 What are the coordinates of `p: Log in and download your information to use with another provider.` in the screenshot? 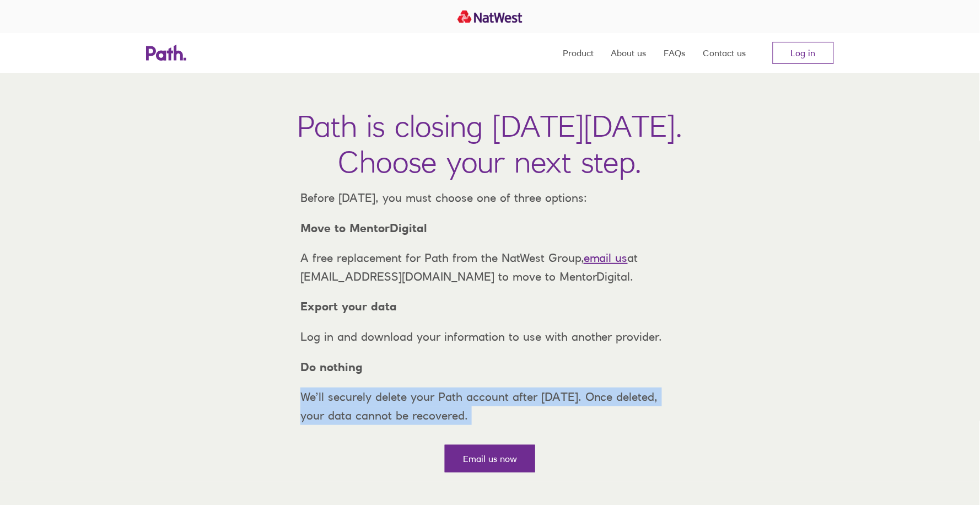 It's located at (490, 337).